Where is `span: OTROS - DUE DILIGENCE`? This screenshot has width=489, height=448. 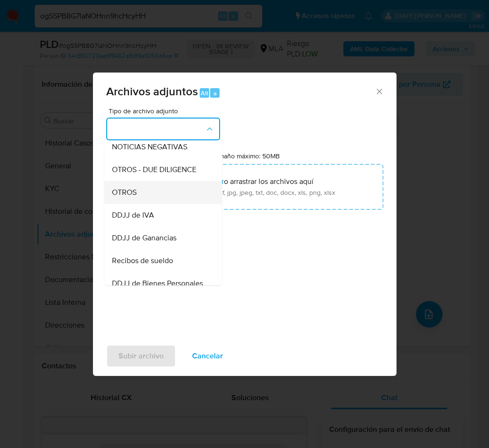
span: OTROS - DUE DILIGENCE is located at coordinates (154, 169).